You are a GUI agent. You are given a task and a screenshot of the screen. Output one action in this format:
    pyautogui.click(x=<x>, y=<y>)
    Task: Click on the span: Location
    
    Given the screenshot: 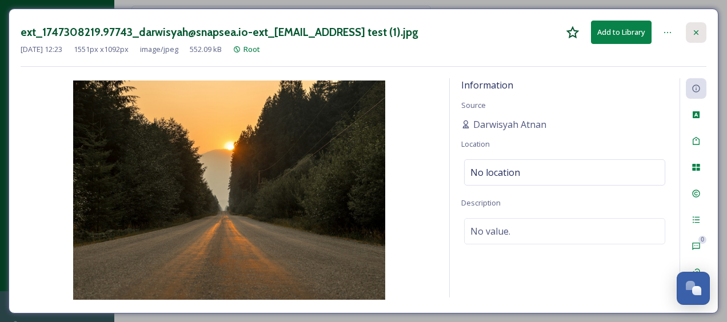 What is the action you would take?
    pyautogui.click(x=475, y=144)
    